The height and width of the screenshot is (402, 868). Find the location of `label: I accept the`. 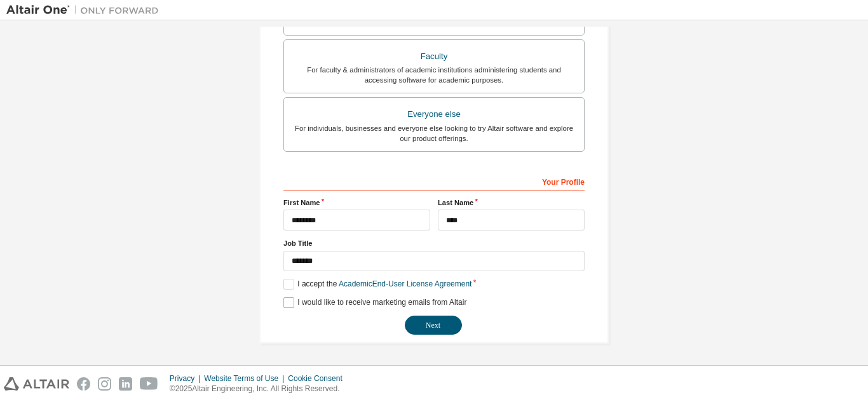

label: I accept the is located at coordinates (378, 284).